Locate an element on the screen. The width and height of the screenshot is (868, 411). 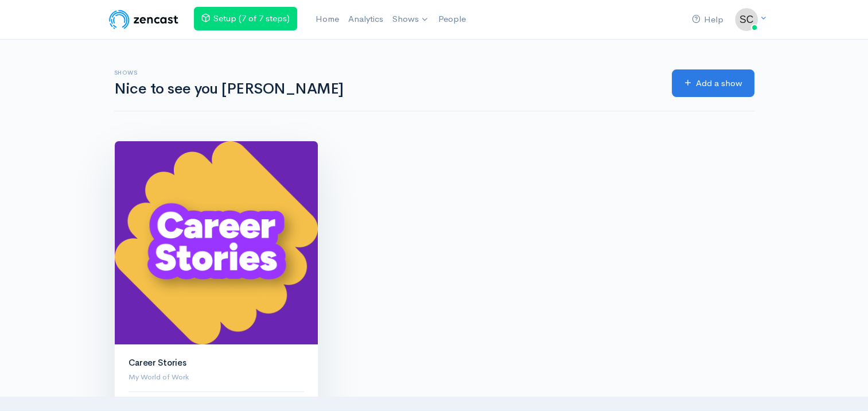
p: My World of Work is located at coordinates (216, 377).